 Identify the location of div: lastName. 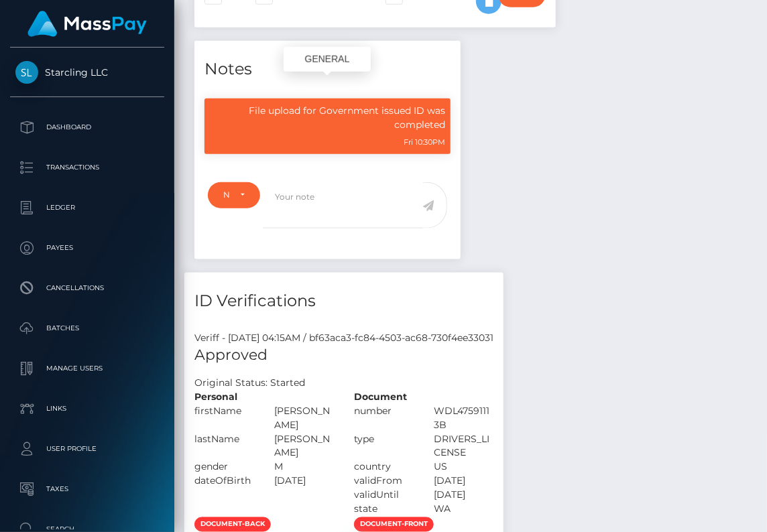
(224, 446).